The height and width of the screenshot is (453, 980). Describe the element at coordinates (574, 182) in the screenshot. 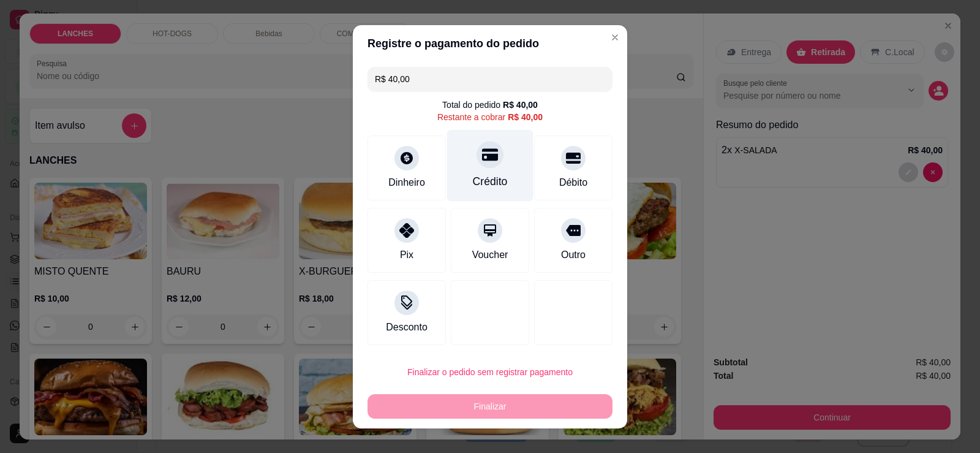

I see `div: Débito` at that location.